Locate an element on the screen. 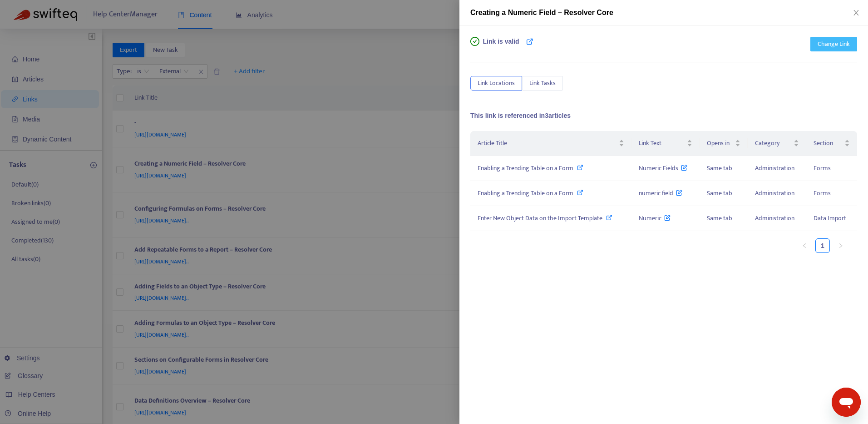 This screenshot has width=868, height=424. span: Numeric is located at coordinates (655, 217).